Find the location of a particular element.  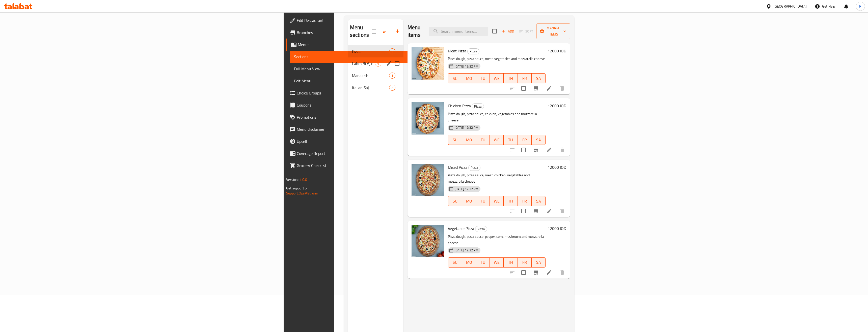

button: Add section is located at coordinates (398, 31).